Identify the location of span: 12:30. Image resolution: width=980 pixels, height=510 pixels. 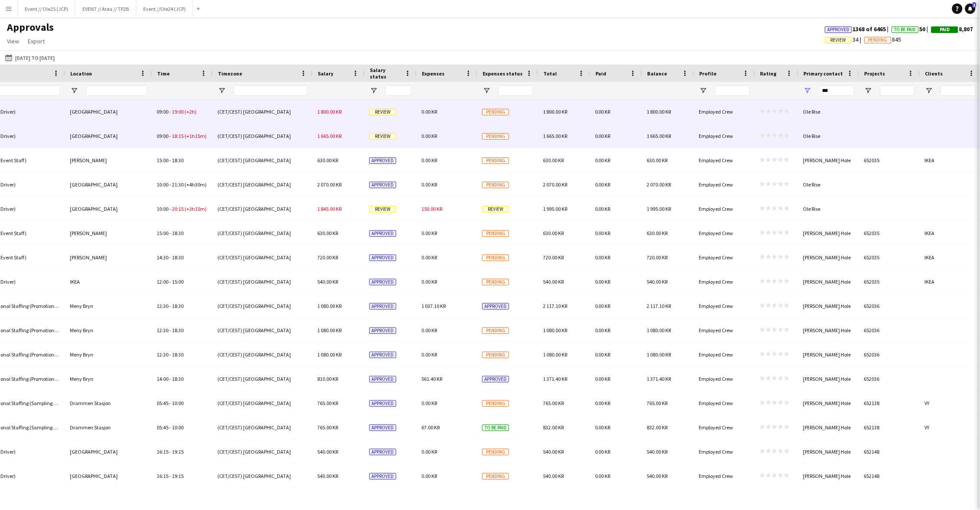
(162, 331).